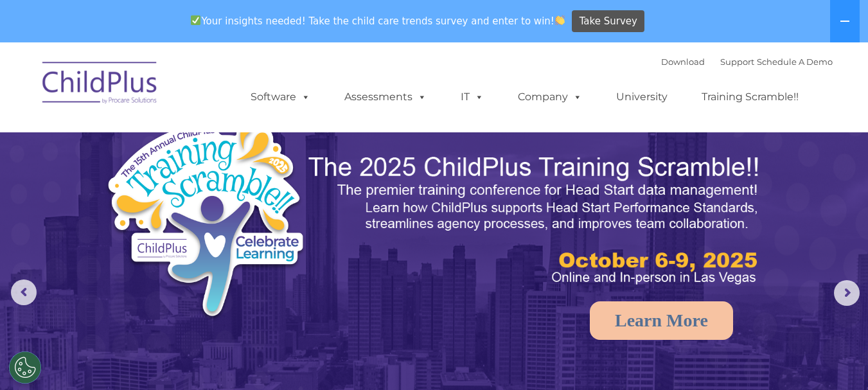 This screenshot has height=390, width=868. What do you see at coordinates (205, 142) in the screenshot?
I see `span: Phone number` at bounding box center [205, 142].